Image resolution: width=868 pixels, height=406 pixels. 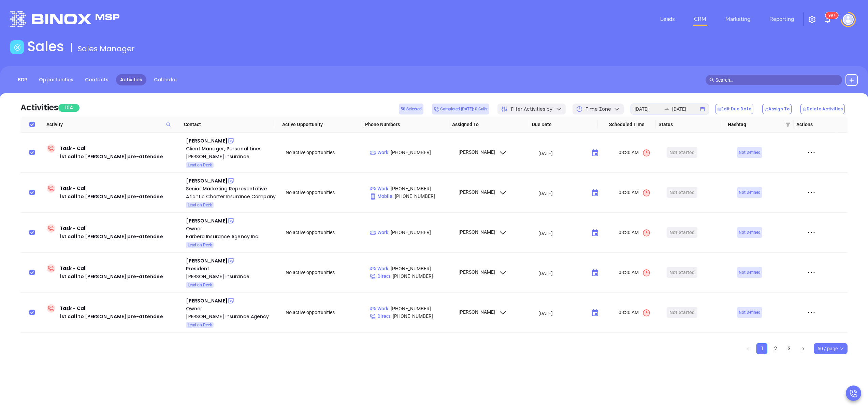 What do you see at coordinates (113, 124) in the screenshot?
I see `span: Activity` at bounding box center [113, 124].